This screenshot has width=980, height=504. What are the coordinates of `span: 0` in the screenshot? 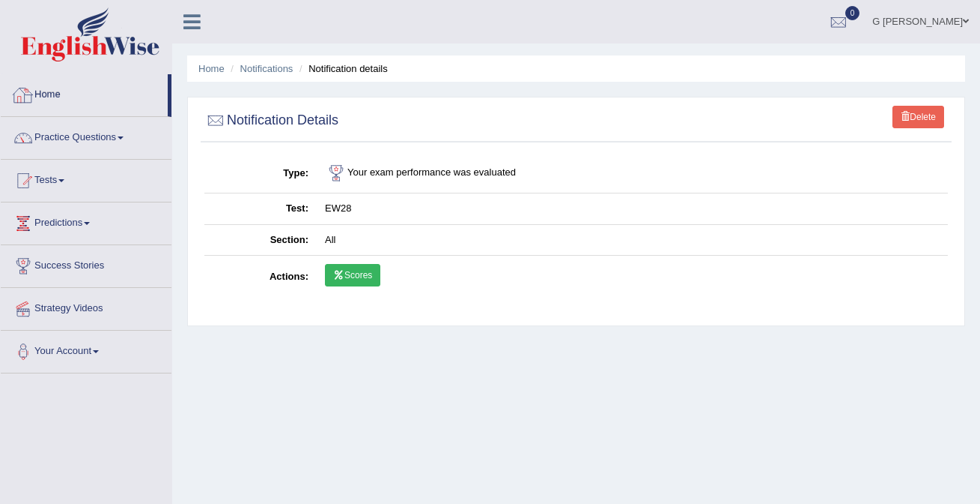 It's located at (852, 13).